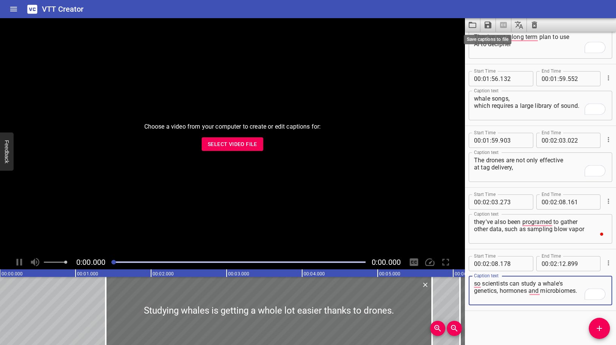 The height and width of the screenshot is (345, 616). I want to click on span: Select a video in the pane to the left, then you can automatically extract captions., so click(504, 25).